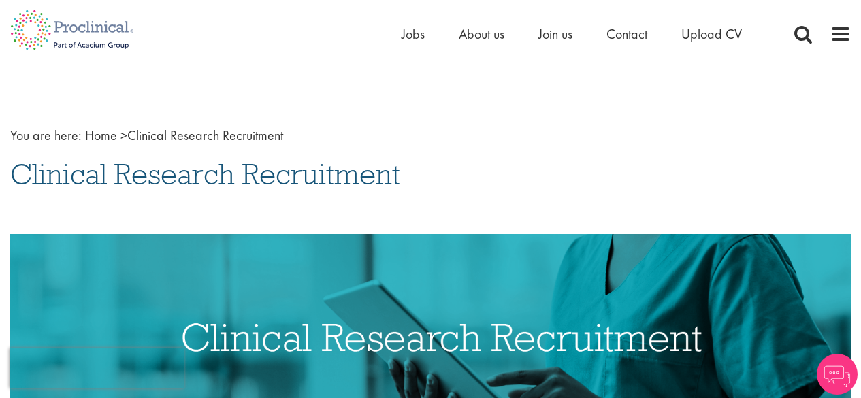 The height and width of the screenshot is (398, 861). I want to click on a: Jobs, so click(413, 34).